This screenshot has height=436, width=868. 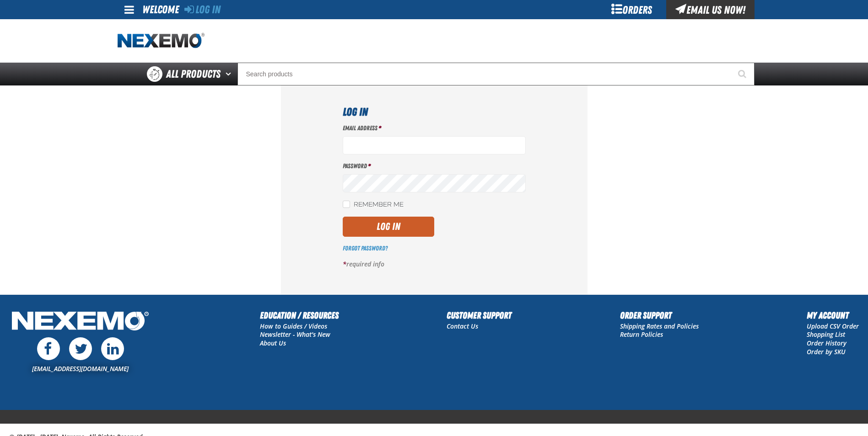 What do you see at coordinates (295, 334) in the screenshot?
I see `a: Newsletter - What's New` at bounding box center [295, 334].